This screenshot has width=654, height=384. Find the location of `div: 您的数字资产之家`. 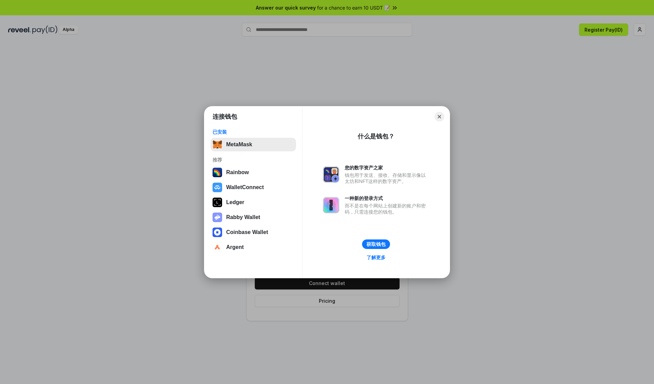

div: 您的数字资产之家 is located at coordinates (387, 168).